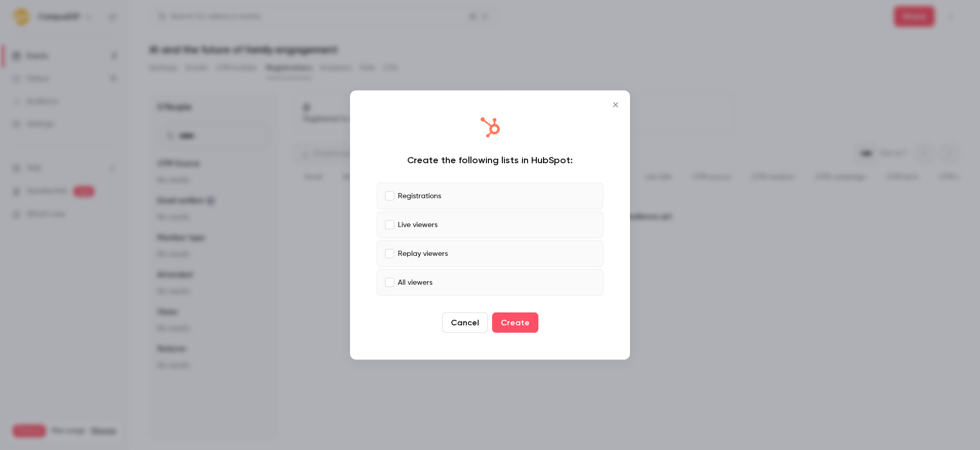 This screenshot has width=980, height=450. Describe the element at coordinates (418, 224) in the screenshot. I see `p: Live viewers` at that location.